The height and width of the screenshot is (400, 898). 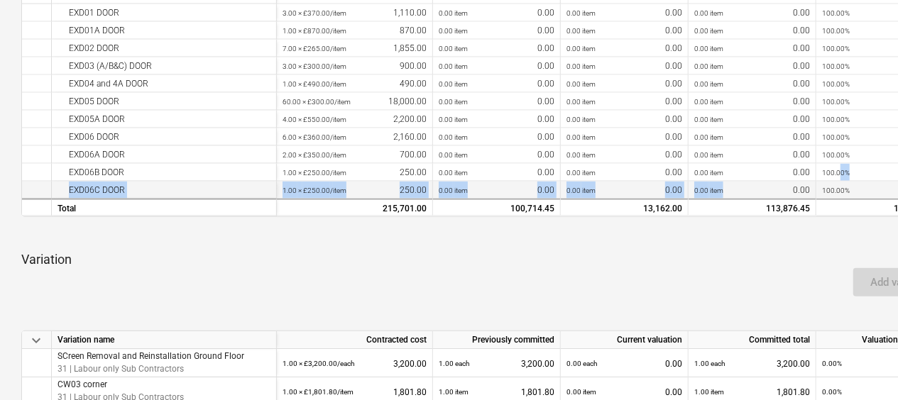 I want to click on span: keyboard_arrow_down, so click(x=36, y=341).